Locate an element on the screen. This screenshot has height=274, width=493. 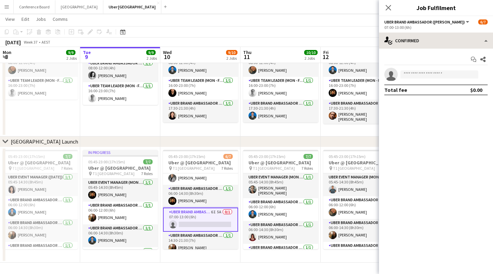
a: Edit is located at coordinates (25, 19).